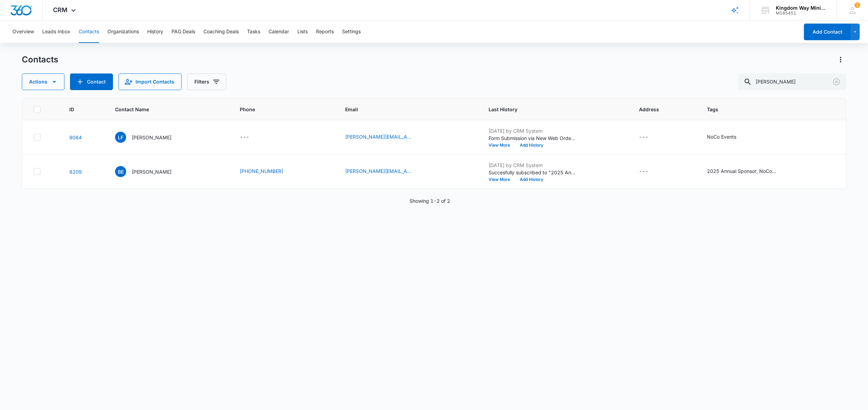  Describe the element at coordinates (149, 137) in the screenshot. I see `div: Contact Name - Lisa Feeney - Select to Edit Field` at that location.